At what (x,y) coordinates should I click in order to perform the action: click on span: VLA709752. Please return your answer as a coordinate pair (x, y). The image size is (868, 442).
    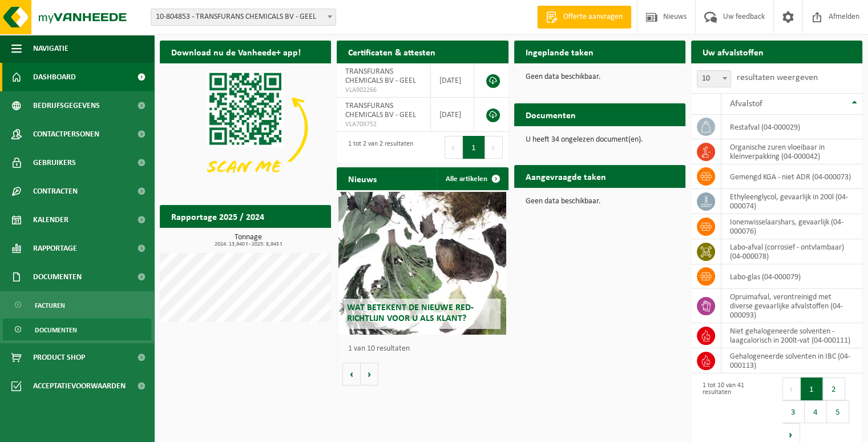
    Looking at the image, I should click on (384, 124).